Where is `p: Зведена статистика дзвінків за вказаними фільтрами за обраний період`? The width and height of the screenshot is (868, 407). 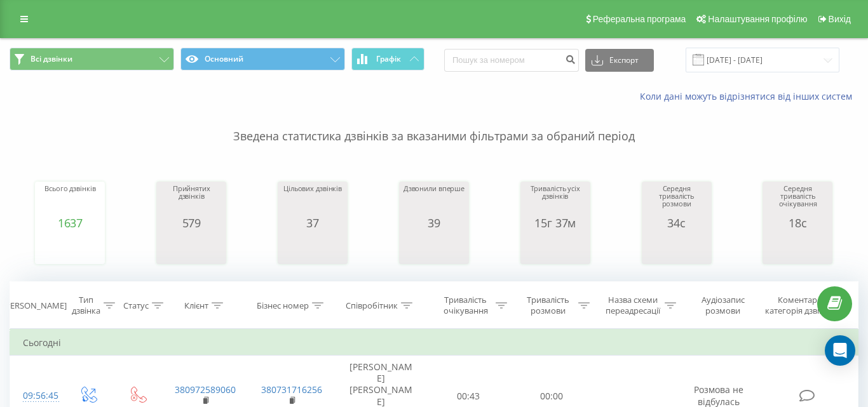 p: Зведена статистика дзвінків за вказаними фільтрами за обраний період is located at coordinates (434, 124).